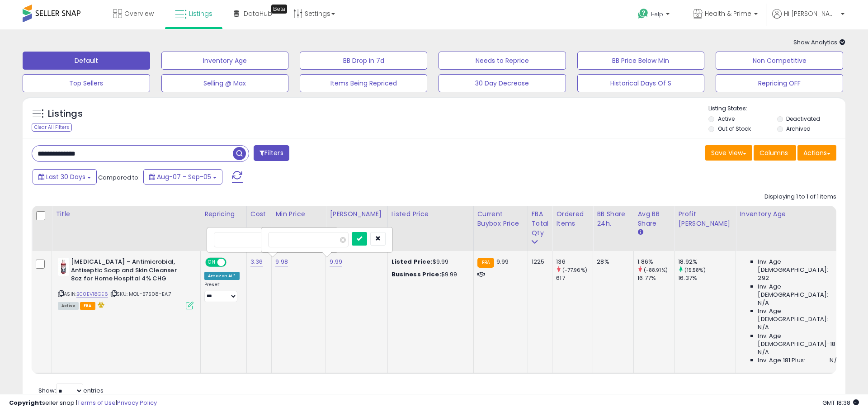  What do you see at coordinates (502, 61) in the screenshot?
I see `button: Needs to Reprice` at bounding box center [502, 61].